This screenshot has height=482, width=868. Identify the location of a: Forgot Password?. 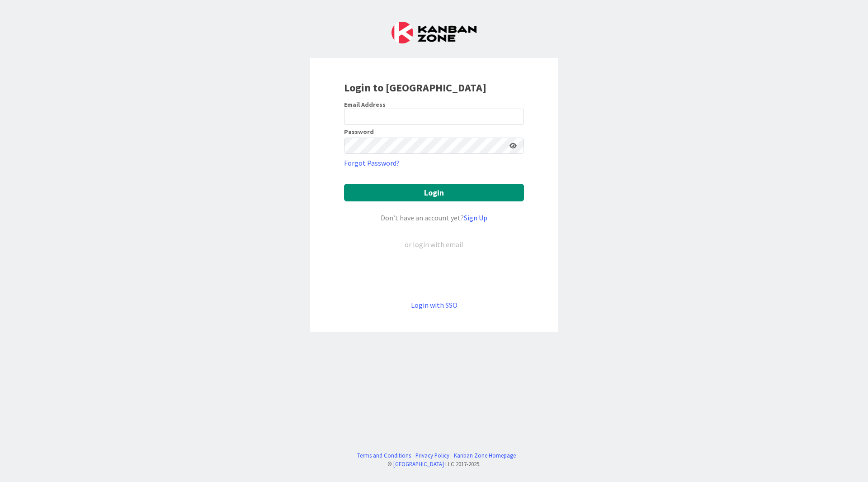
(372, 163).